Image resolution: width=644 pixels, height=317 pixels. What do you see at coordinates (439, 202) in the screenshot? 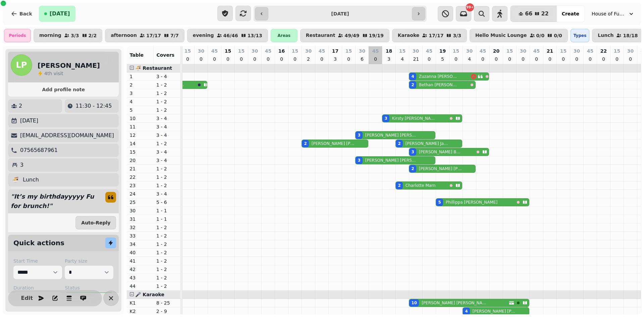
I see `div: 5` at bounding box center [439, 202].